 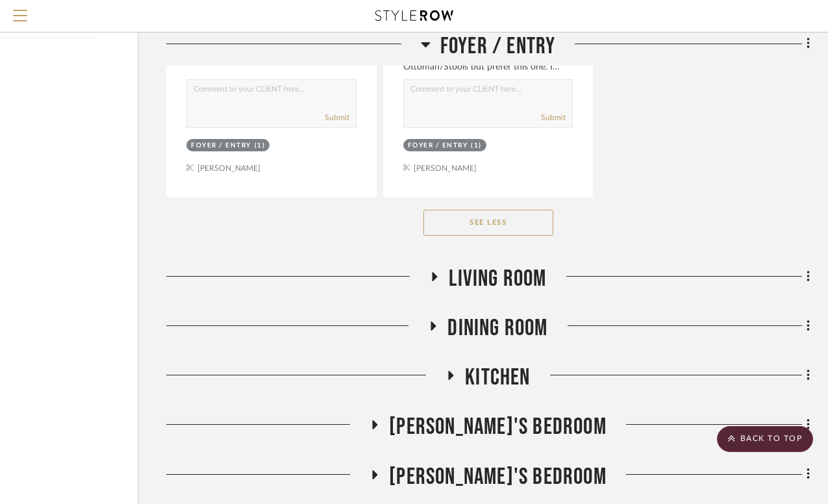 I want to click on button: See Less, so click(x=488, y=223).